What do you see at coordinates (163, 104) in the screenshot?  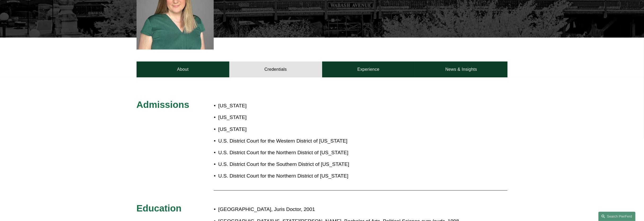 I see `span: Admissions` at bounding box center [163, 104].